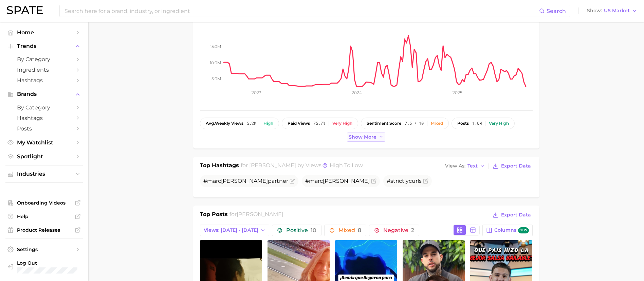  What do you see at coordinates (44, 95) in the screenshot?
I see `span: Brands` at bounding box center [44, 95].